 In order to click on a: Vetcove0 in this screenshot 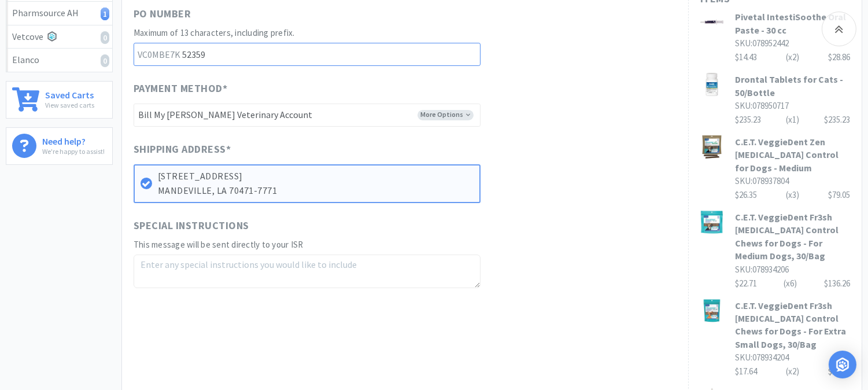, I will do `click(59, 37)`.